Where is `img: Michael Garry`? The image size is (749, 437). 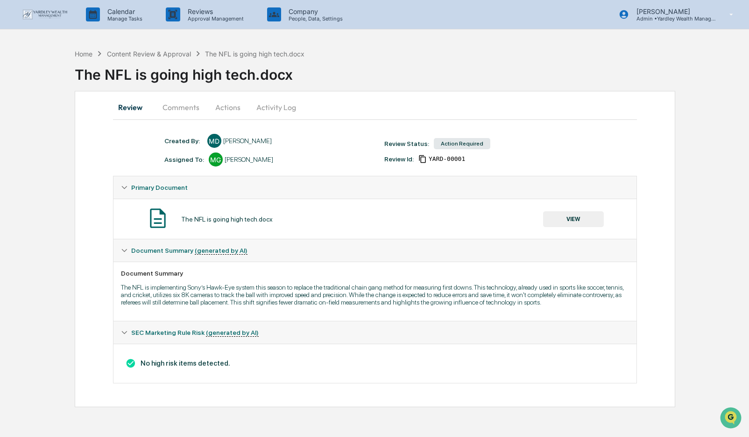
img: Michael Garry is located at coordinates (17, 126).